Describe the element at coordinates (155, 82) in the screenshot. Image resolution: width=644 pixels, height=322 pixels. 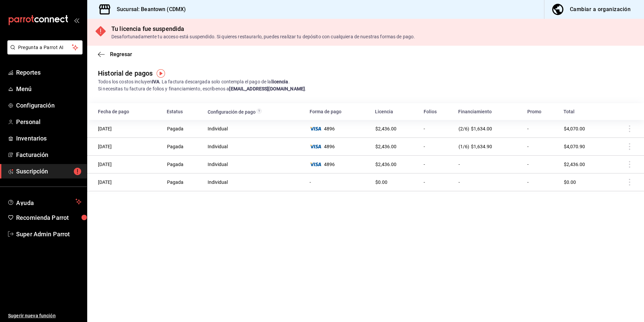
I see `strong: IVA` at that location.